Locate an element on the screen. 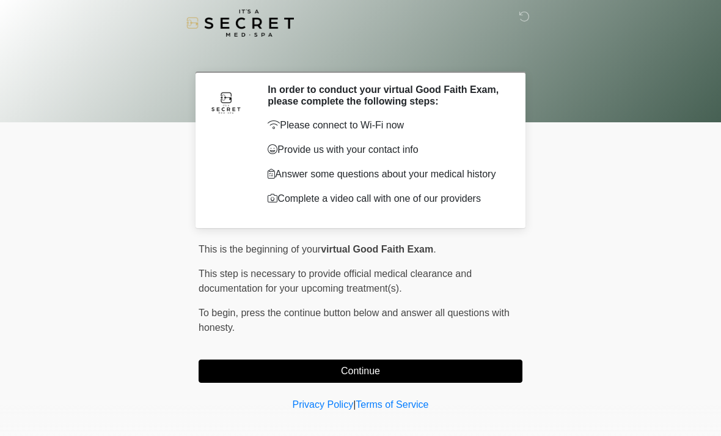 Image resolution: width=721 pixels, height=436 pixels. p: Complete a video call with one of our providers is located at coordinates (386, 199).